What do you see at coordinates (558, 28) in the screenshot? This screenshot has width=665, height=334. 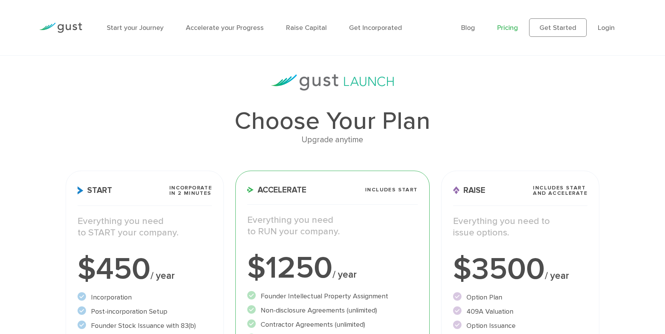 I see `a: Get Started` at bounding box center [558, 28].